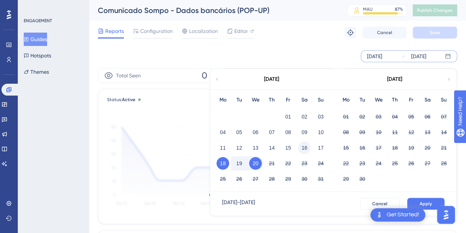  Describe the element at coordinates (38, 21) in the screenshot. I see `div: ENGAGEMENT` at that location.